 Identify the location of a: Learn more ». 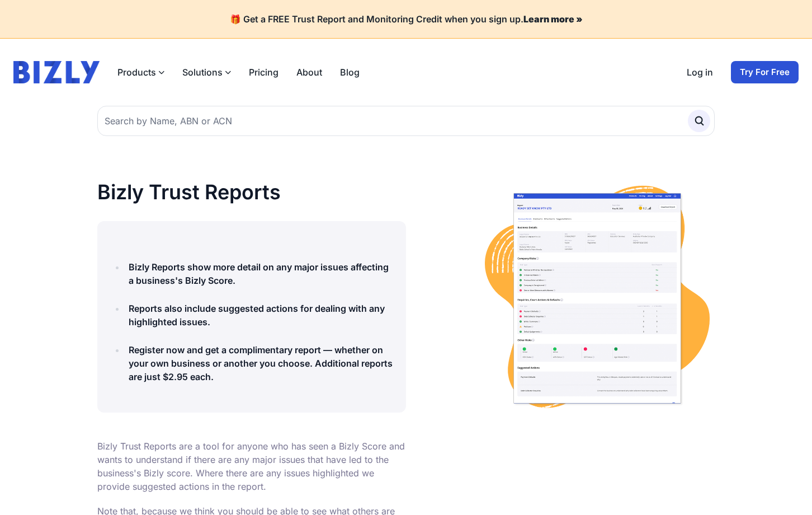
(553, 19).